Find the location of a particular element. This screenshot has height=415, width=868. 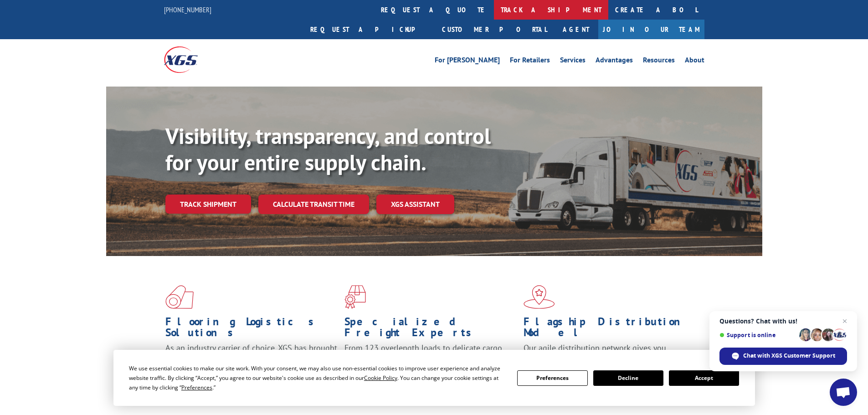

button: Decline is located at coordinates (629, 378).